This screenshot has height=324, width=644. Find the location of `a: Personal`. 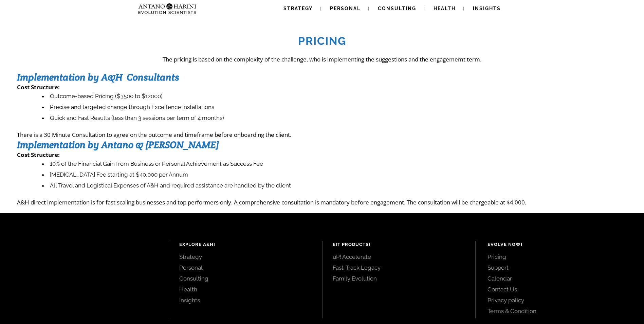

a: Personal is located at coordinates (246, 268).